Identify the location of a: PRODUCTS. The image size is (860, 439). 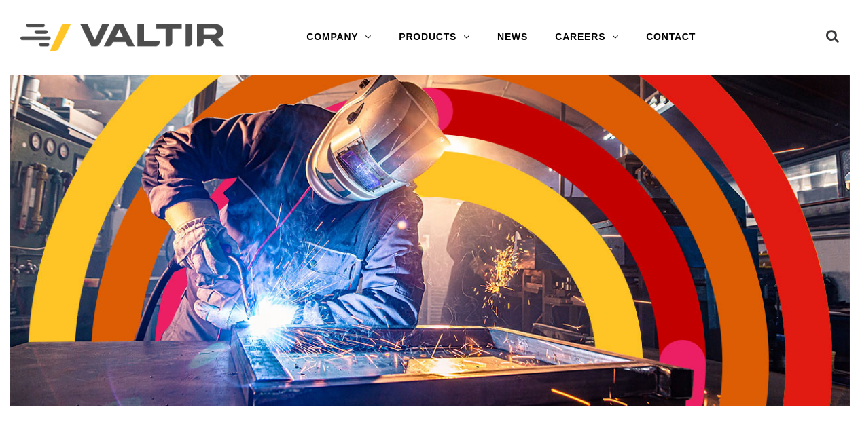
(434, 37).